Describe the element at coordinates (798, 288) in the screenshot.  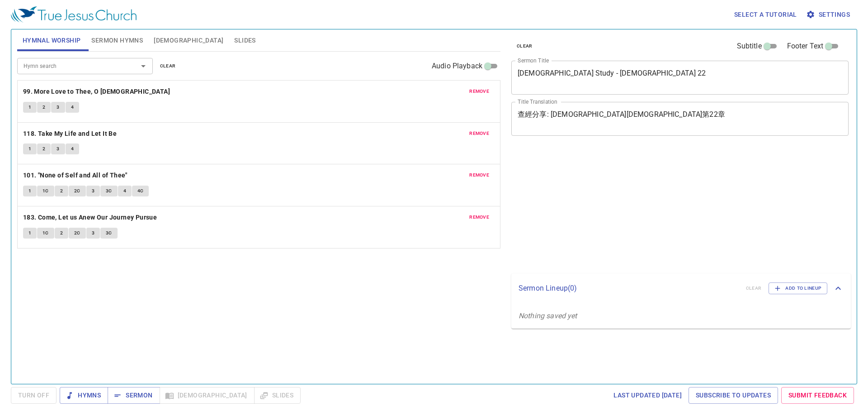
I see `button: Add to Lineup` at that location.